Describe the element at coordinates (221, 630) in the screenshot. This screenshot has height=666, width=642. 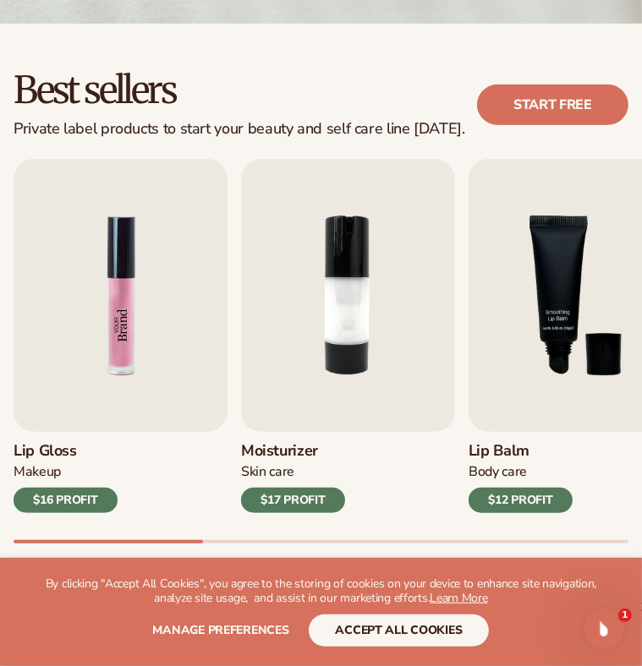
I see `span: Manage preferences` at that location.